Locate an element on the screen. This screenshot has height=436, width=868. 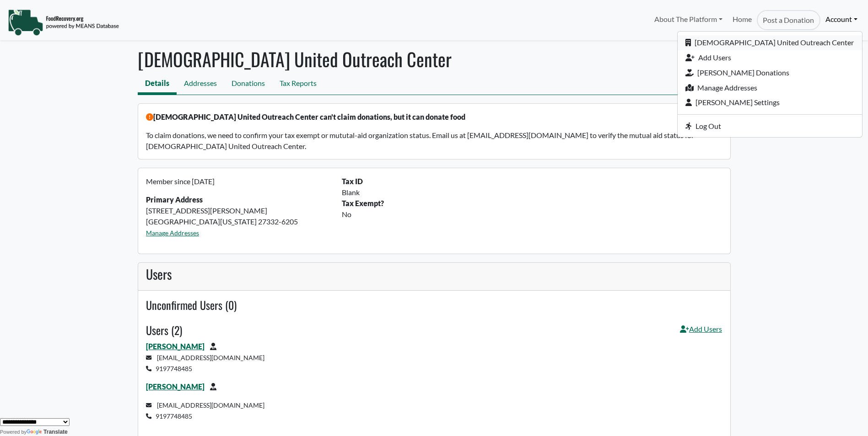
a: Translate is located at coordinates (47, 432).